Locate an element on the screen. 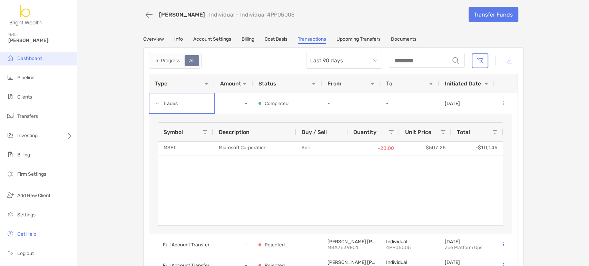 The height and width of the screenshot is (266, 589). div: $507.25 is located at coordinates (425, 148).